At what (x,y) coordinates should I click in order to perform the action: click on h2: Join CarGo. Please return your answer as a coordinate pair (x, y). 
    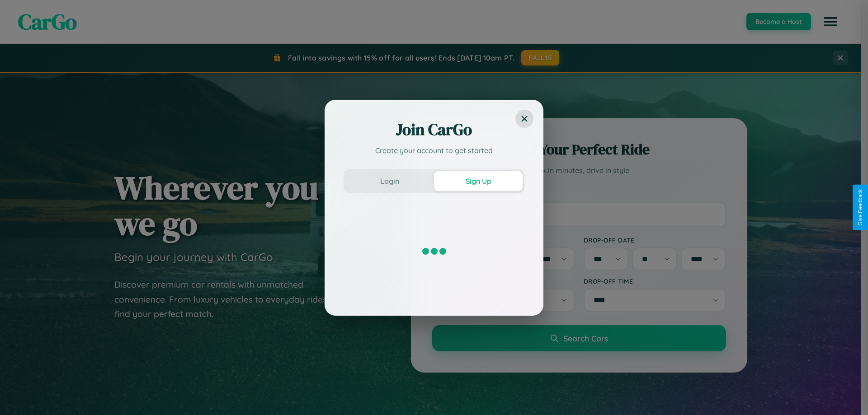
    Looking at the image, I should click on (434, 130).